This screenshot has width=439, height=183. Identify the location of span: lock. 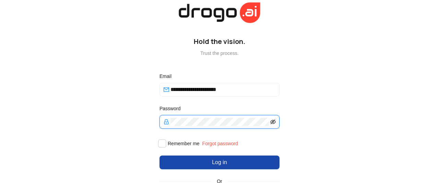
(166, 122).